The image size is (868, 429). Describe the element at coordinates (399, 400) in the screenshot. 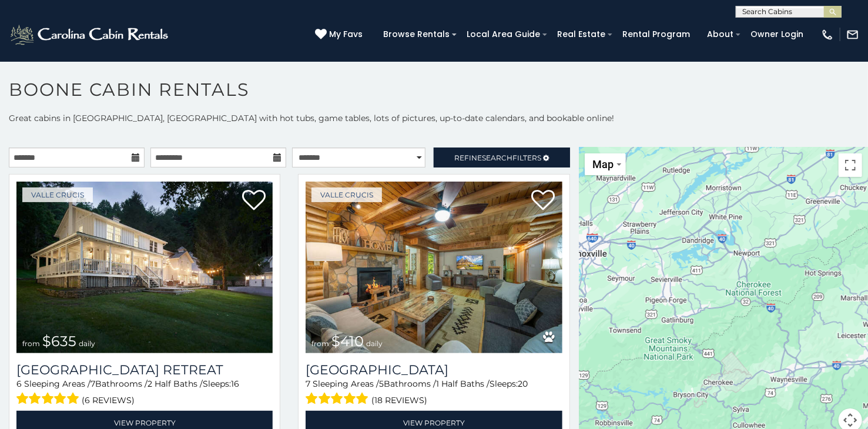

I see `span: (18 reviews)` at that location.